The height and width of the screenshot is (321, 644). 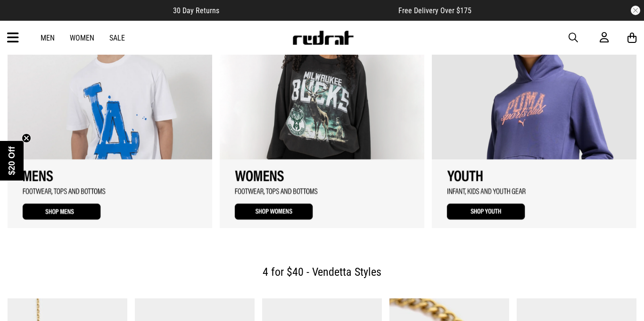 I want to click on a: Women, so click(x=82, y=37).